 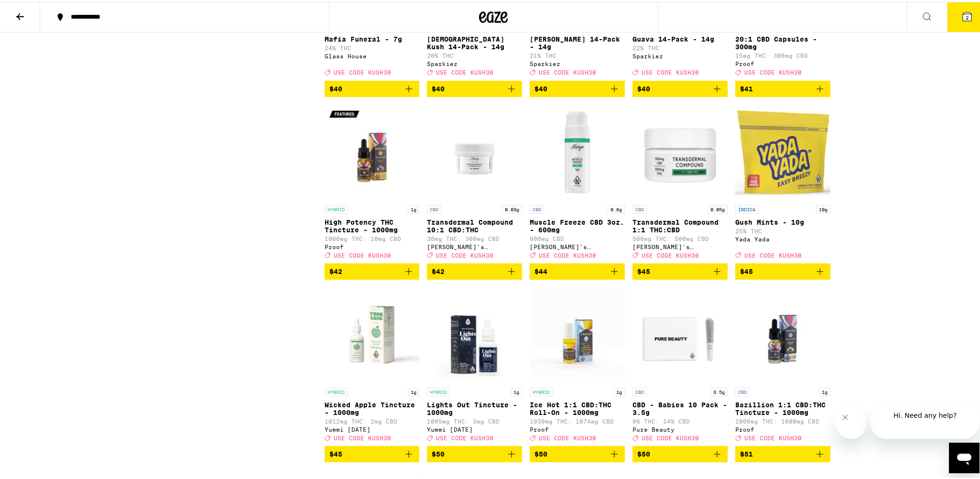 What do you see at coordinates (783, 182) in the screenshot?
I see `a: Open page for Gush Mints - 10g from Yada Yada` at bounding box center [783, 182].